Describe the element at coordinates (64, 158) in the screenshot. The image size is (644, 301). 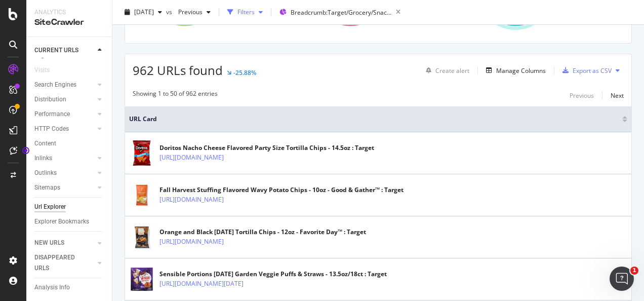
I see `a: Inlinks` at that location.